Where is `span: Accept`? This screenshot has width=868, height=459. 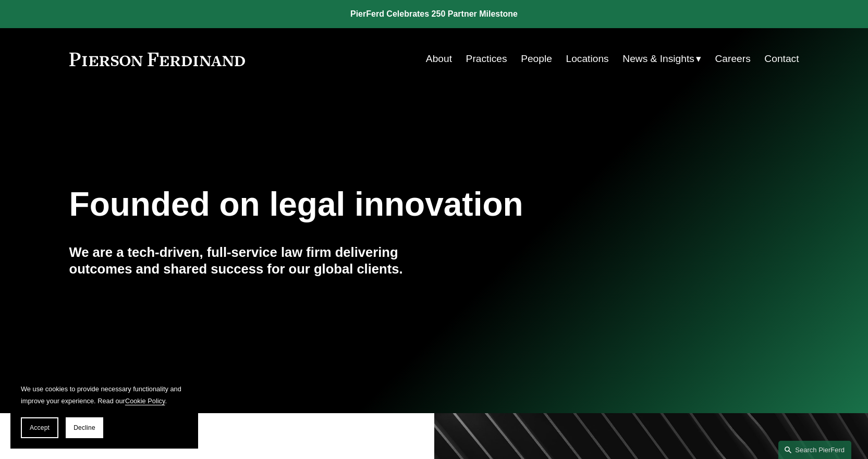 span: Accept is located at coordinates (39, 428).